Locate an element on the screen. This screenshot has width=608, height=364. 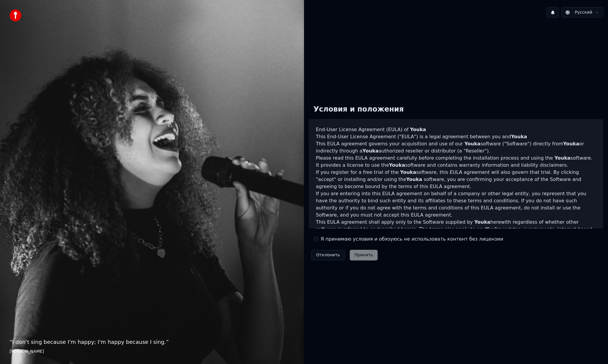
p: If you register for a free trial of the software, this EULA agreement will also govern that trial... is located at coordinates (456, 179).